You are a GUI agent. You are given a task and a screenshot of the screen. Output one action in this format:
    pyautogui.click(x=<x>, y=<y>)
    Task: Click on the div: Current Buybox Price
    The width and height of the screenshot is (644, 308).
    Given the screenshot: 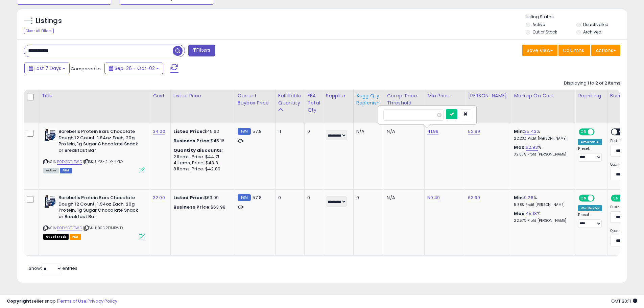 What is the action you would take?
    pyautogui.click(x=255, y=100)
    